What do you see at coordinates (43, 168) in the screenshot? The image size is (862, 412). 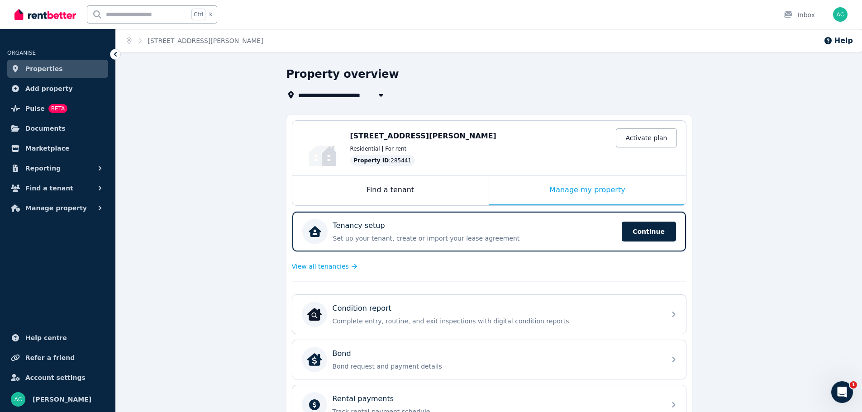 I see `span: Reporting` at bounding box center [43, 168].